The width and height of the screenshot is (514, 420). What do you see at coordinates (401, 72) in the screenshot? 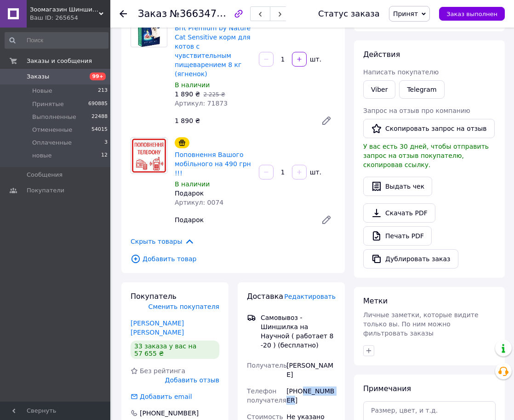
I see `span: Написать покупателю` at bounding box center [401, 72].